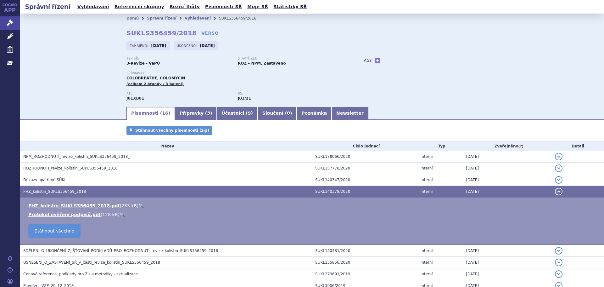 The width and height of the screenshot is (604, 287). I want to click on span: USNESENÍ_O_ZASTAVENÍ_SŘ_v_části_revize_kolistin_SUKLS356459_2018, so click(92, 262).